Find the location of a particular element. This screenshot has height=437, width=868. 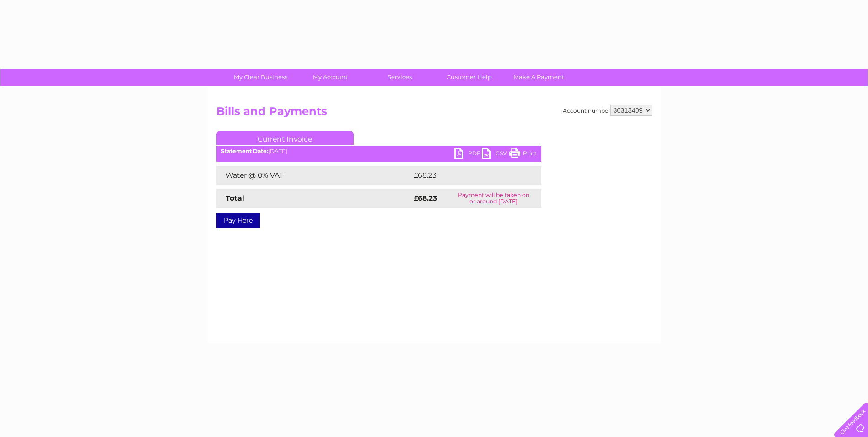

td: Water @ 0% VAT is located at coordinates (314, 176).